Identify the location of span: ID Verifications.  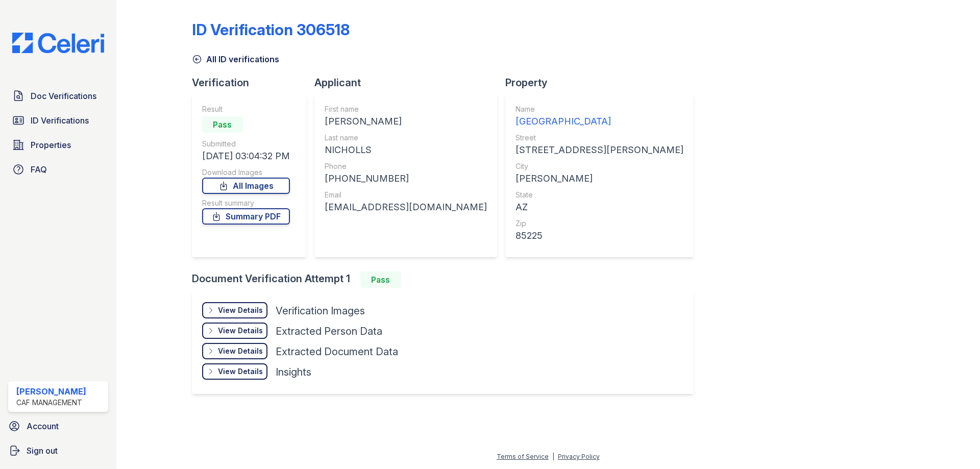
(60, 120).